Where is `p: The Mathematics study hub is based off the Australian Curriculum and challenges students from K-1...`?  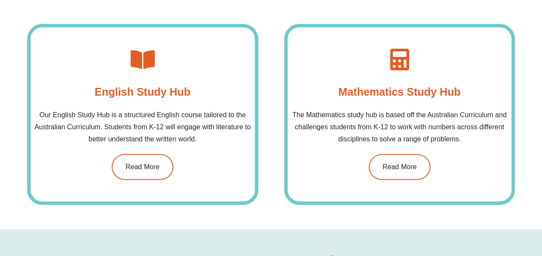 p: The Mathematics study hub is based off the Australian Curriculum and challenges students from K-1... is located at coordinates (399, 127).